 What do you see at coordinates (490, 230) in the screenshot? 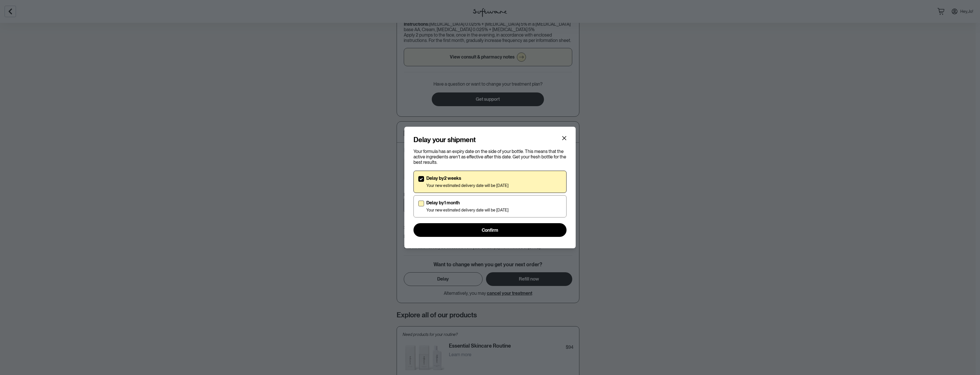
I see `button: Confirm` at bounding box center [490, 230].